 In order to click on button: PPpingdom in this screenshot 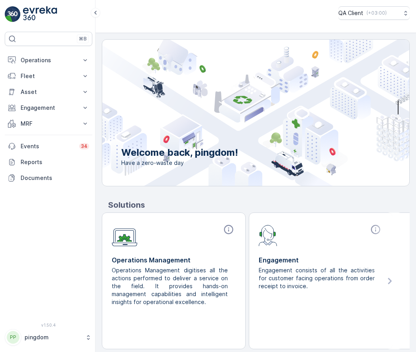, I will do `click(48, 337)`.